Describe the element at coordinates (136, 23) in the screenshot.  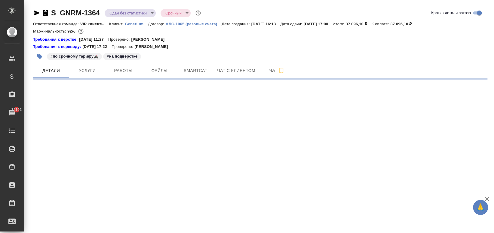
I see `a: Generium` at that location.